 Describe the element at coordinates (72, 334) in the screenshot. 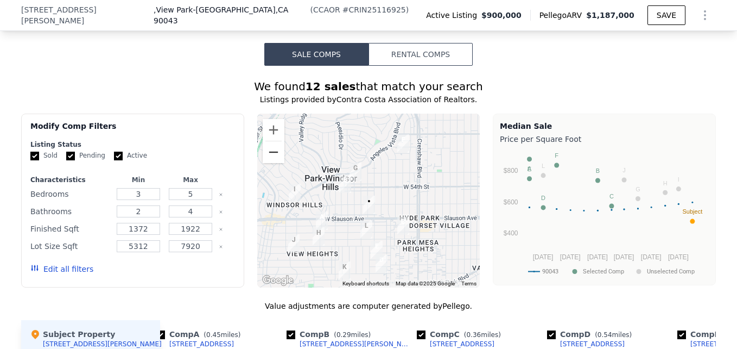

I see `div: Subject Property` at that location.